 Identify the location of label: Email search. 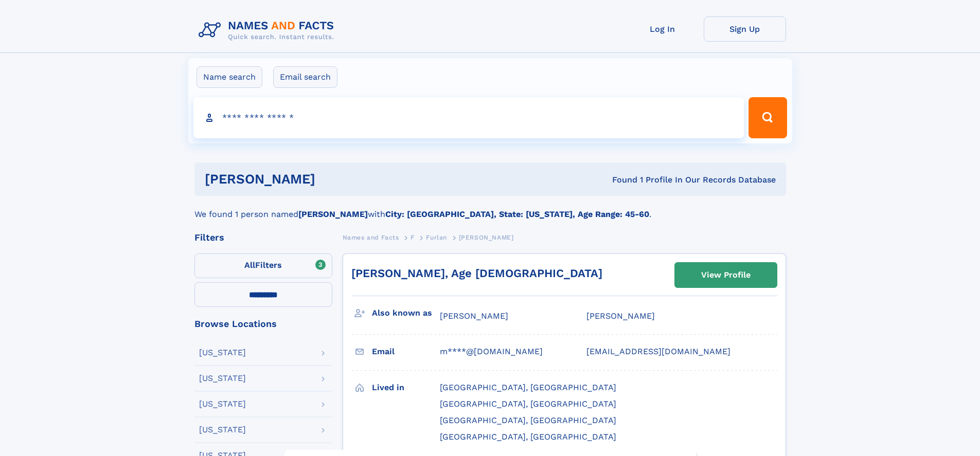
(305, 77).